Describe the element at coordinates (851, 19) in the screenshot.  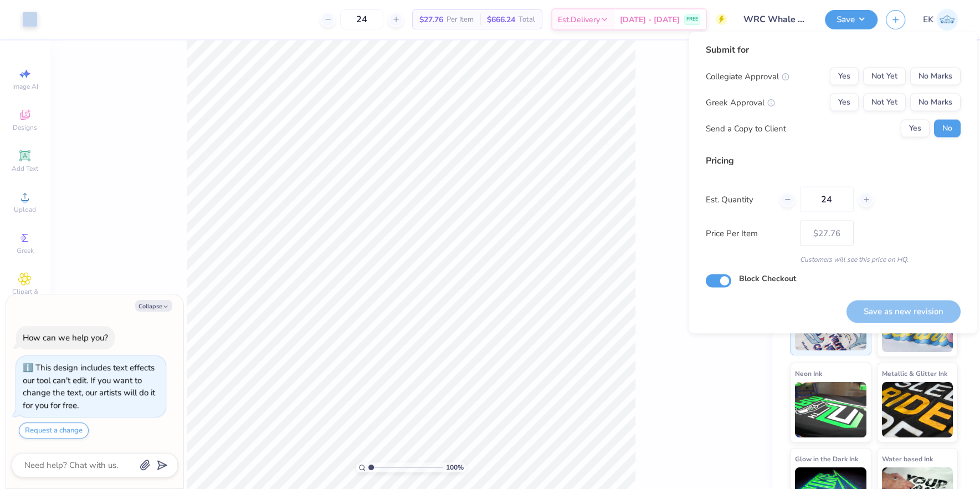
I see `button: Save` at that location.